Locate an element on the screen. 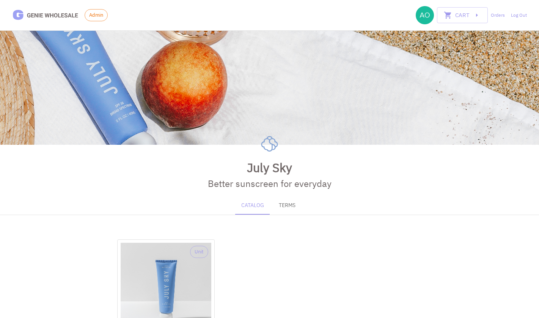 This screenshot has width=539, height=318. div: Better sunscreen for everyday is located at coordinates (270, 183).